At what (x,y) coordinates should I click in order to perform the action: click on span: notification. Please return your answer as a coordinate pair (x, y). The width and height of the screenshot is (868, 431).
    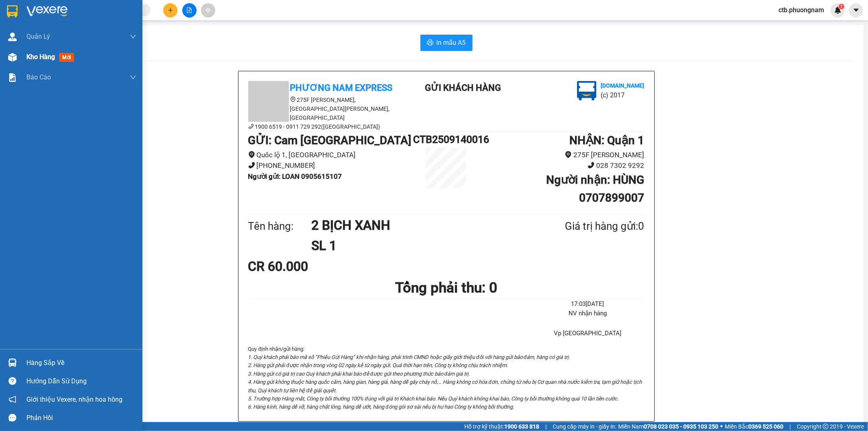
    Looking at the image, I should click on (12, 399).